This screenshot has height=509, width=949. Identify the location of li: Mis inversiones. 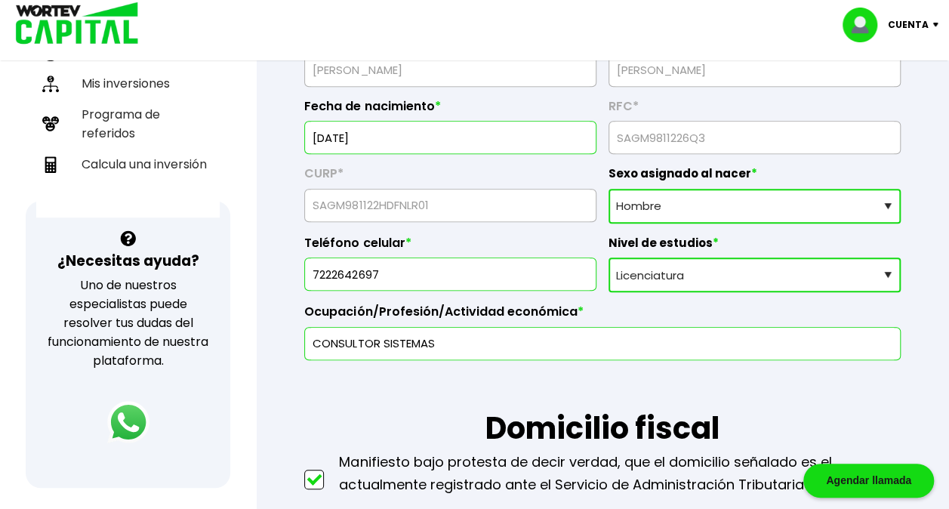
(128, 83).